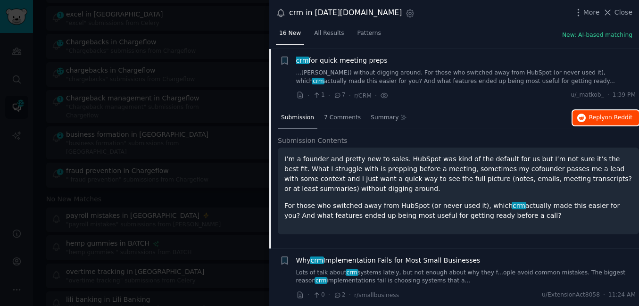  What do you see at coordinates (586, 12) in the screenshot?
I see `button: More` at bounding box center [586, 12].